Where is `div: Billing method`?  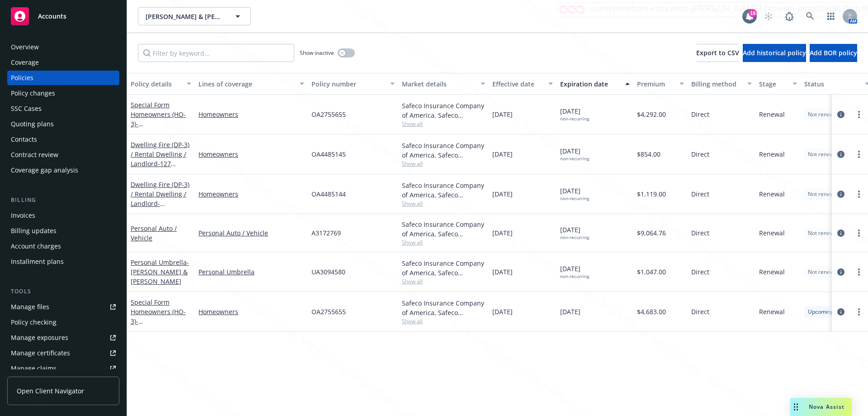
div: Billing method is located at coordinates (716, 84).